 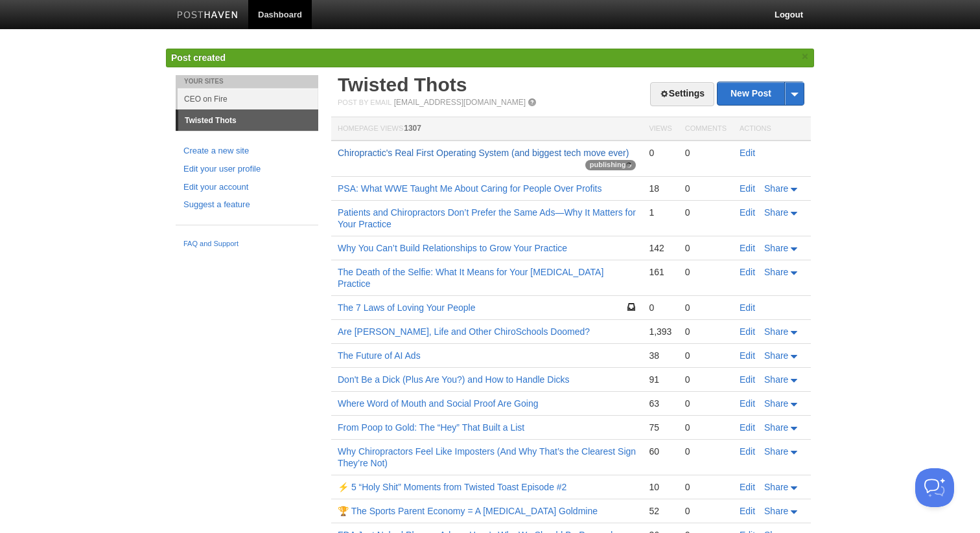 I want to click on div: 142, so click(x=660, y=248).